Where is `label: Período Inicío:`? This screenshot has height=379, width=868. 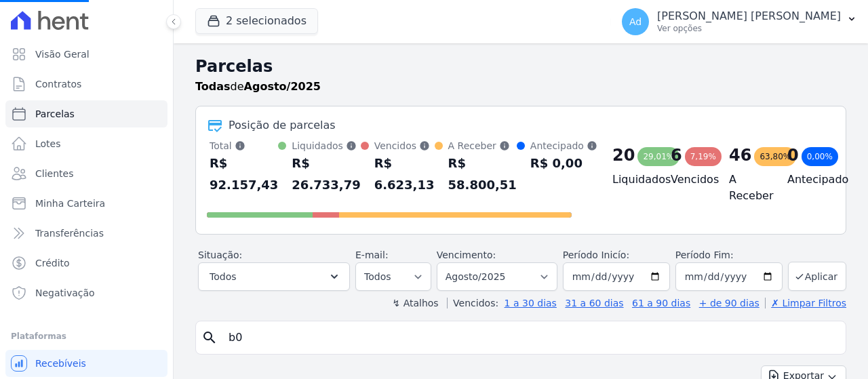
label: Período Inicío: is located at coordinates (596, 255).